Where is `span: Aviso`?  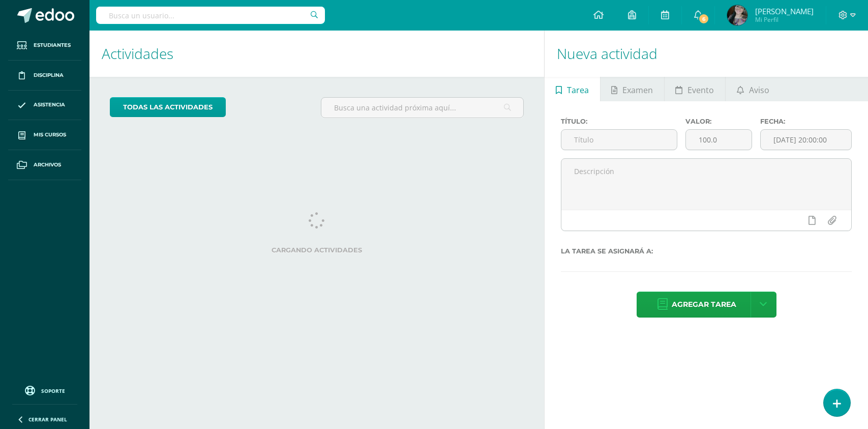 span: Aviso is located at coordinates (759, 90).